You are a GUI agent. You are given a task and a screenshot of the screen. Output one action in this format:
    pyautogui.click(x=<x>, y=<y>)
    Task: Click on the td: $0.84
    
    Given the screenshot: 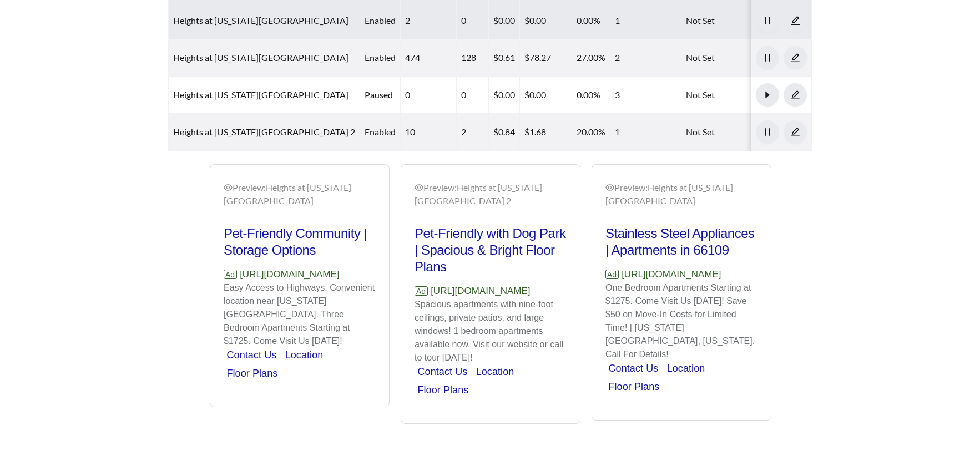 What is the action you would take?
    pyautogui.click(x=504, y=132)
    